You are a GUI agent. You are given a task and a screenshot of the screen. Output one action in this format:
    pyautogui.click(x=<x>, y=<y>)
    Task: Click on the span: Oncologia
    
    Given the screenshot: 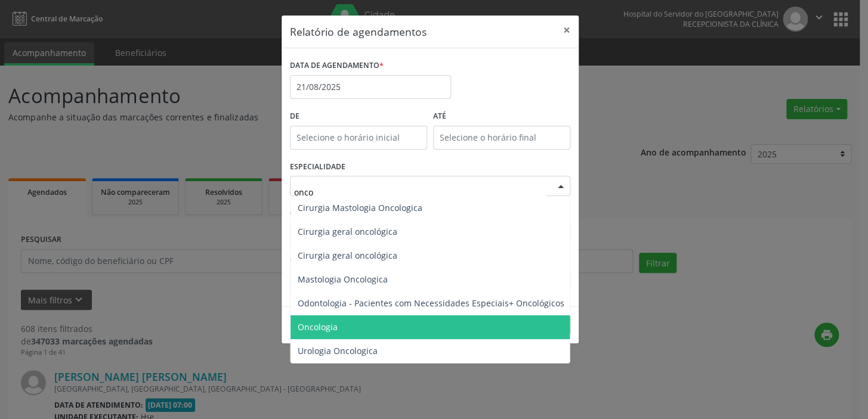 What is the action you would take?
    pyautogui.click(x=317, y=327)
    